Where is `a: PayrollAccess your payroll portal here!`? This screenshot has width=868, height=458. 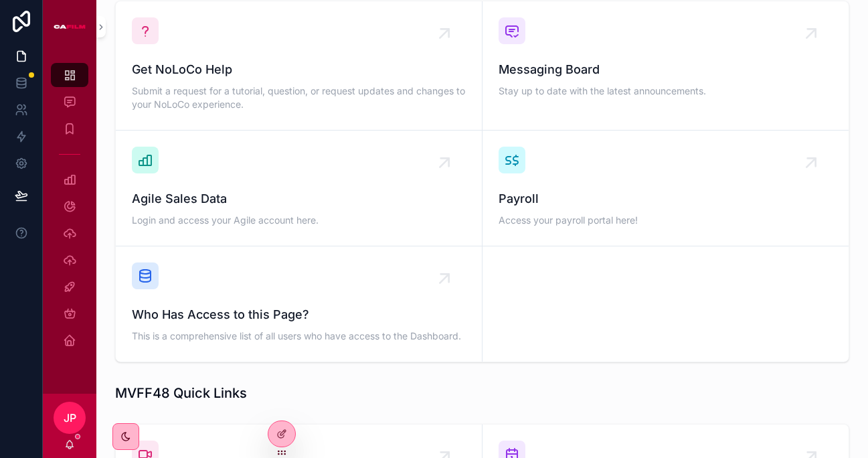 a: PayrollAccess your payroll portal here! is located at coordinates (666, 188).